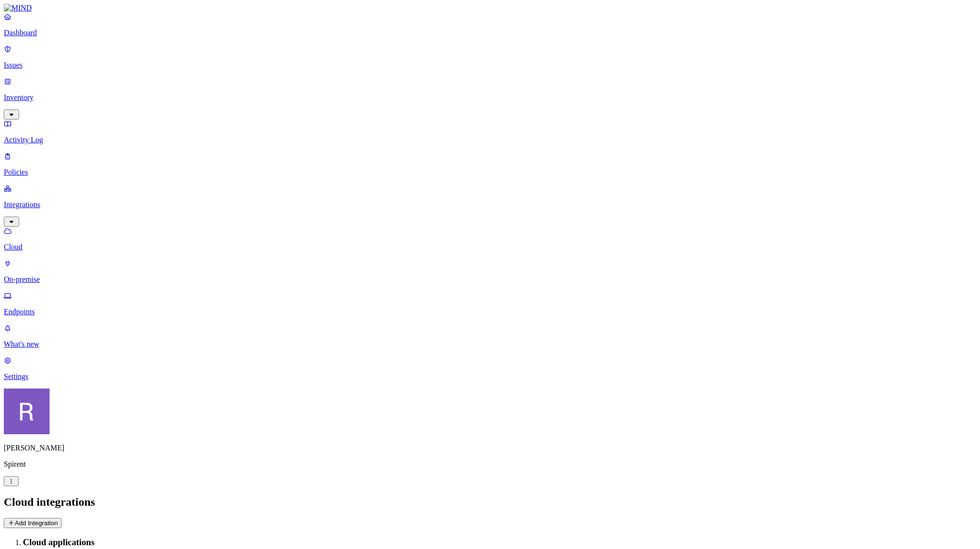 This screenshot has height=549, width=980. Describe the element at coordinates (490, 239) in the screenshot. I see `a: Cloud` at that location.